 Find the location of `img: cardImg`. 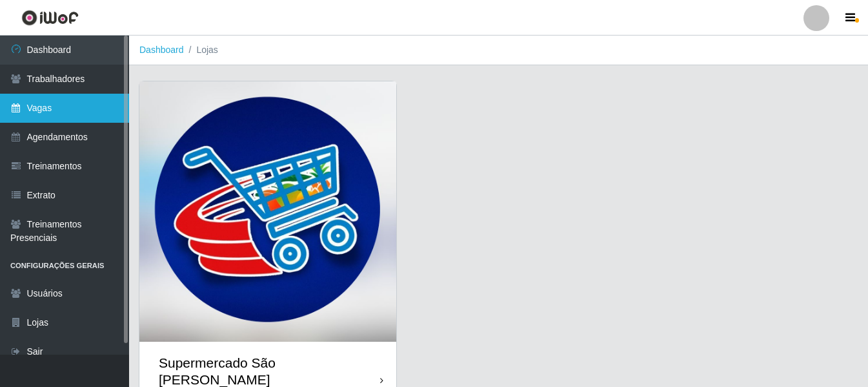

img: cardImg is located at coordinates (268, 211).